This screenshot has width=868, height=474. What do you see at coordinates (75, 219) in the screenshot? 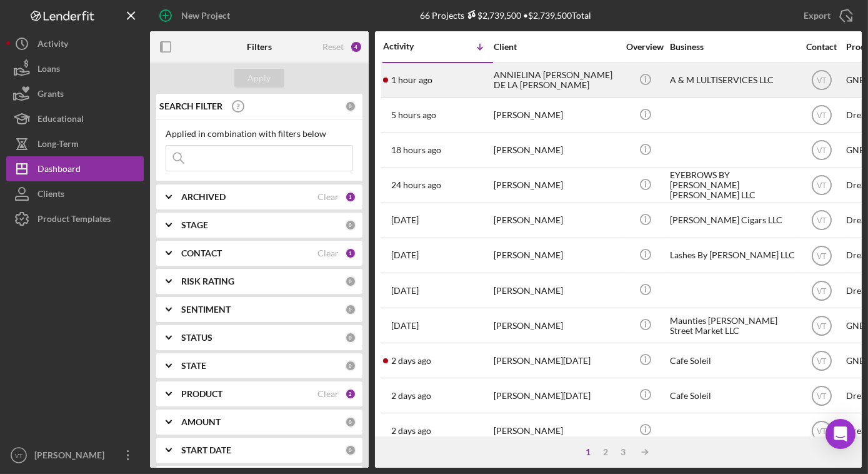
I see `button: Product Templates` at bounding box center [75, 219].